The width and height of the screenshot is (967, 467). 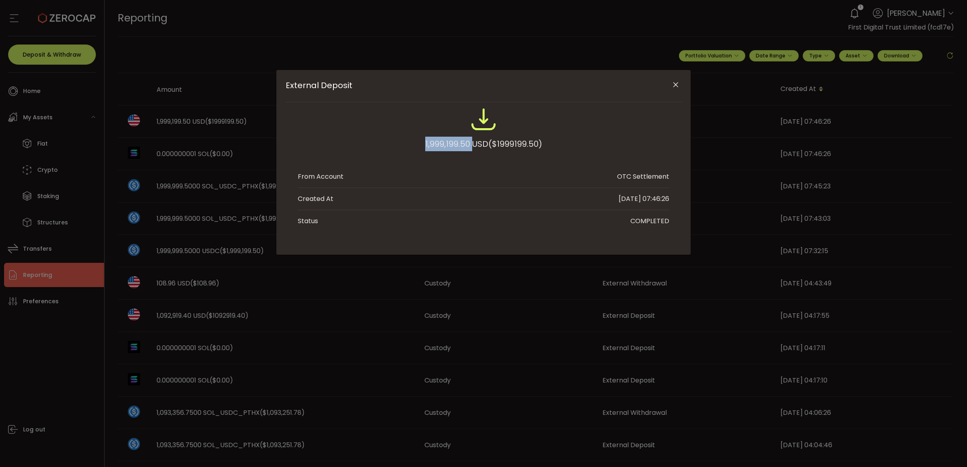 I want to click on span: ($1999199.50), so click(x=515, y=144).